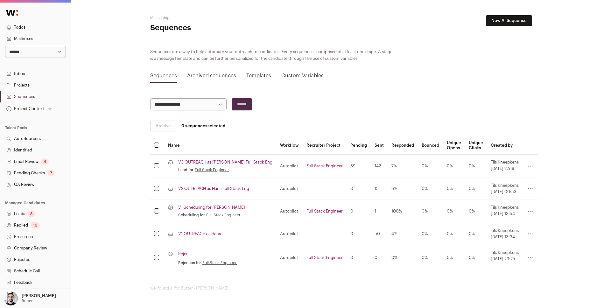 Image resolution: width=611 pixels, height=308 pixels. Describe the element at coordinates (192, 215) in the screenshot. I see `span: Scheduling for` at that location.